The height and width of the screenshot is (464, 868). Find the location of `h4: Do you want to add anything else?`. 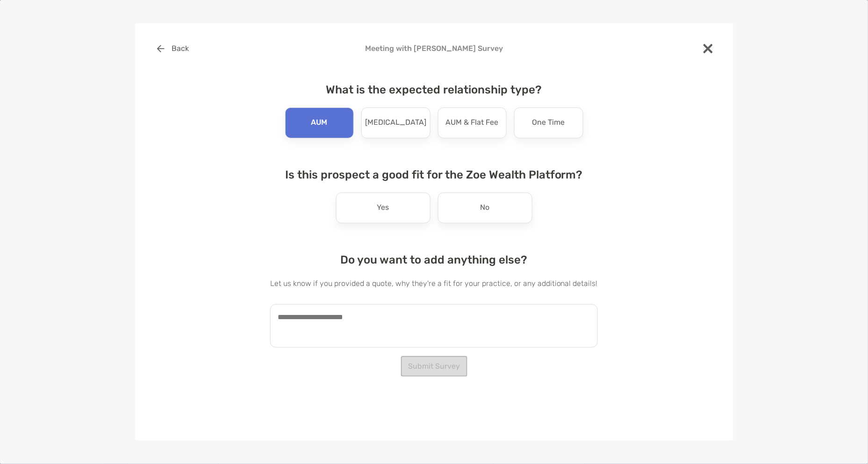

h4: Do you want to add anything else? is located at coordinates (434, 259).